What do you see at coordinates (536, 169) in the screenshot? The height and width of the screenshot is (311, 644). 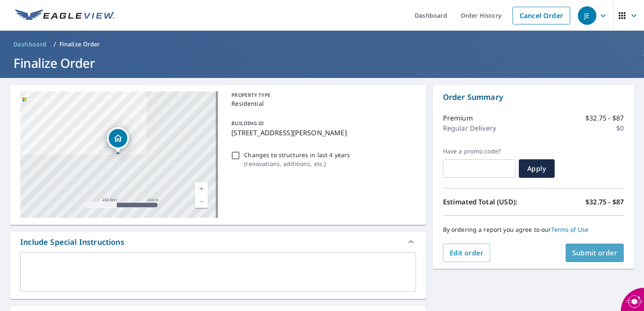 I see `span: Apply` at bounding box center [536, 169].